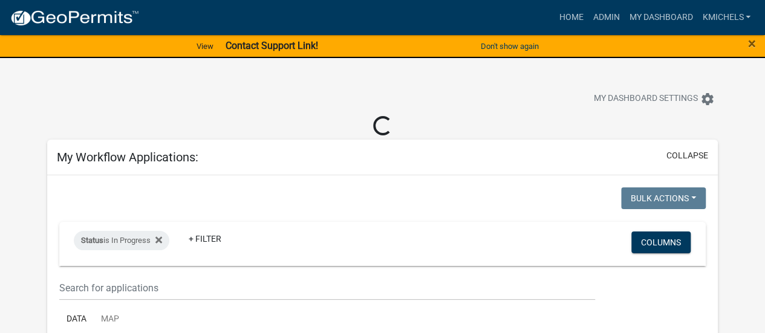 The height and width of the screenshot is (333, 765). What do you see at coordinates (327, 288) in the screenshot?
I see `input: Search for applications` at bounding box center [327, 288].